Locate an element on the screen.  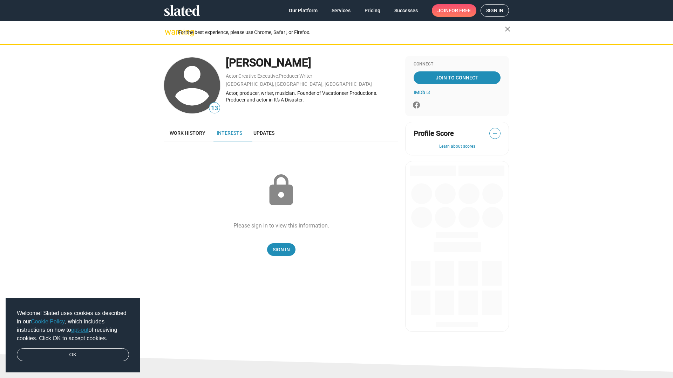
span: Our Platform is located at coordinates (303, 11).